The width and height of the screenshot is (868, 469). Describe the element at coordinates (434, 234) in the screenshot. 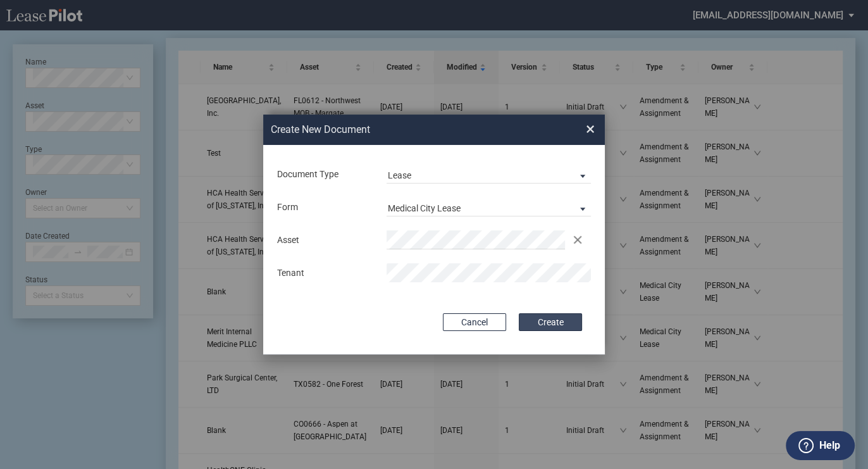

I see `md-dialog: Create New ...` at that location.